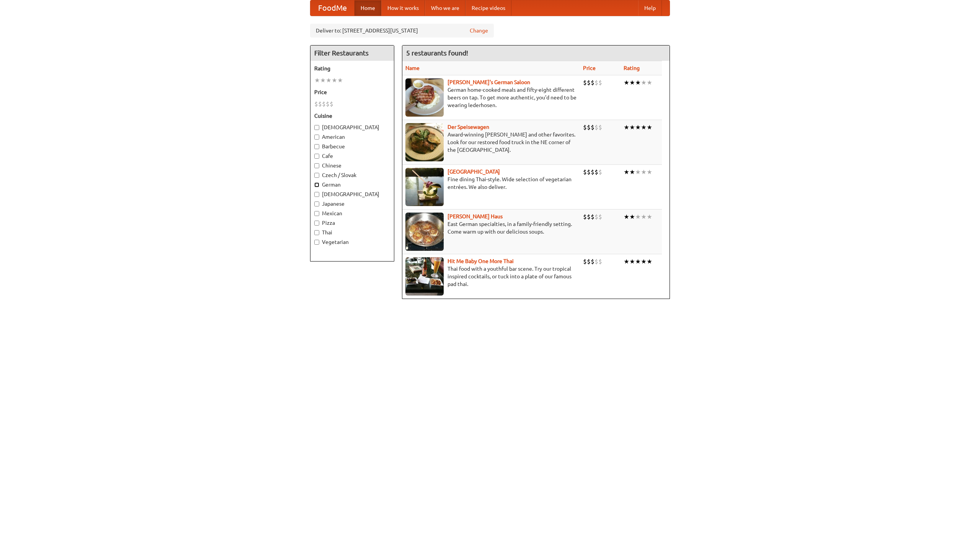 This screenshot has height=541, width=980. I want to click on a: Home, so click(368, 8).